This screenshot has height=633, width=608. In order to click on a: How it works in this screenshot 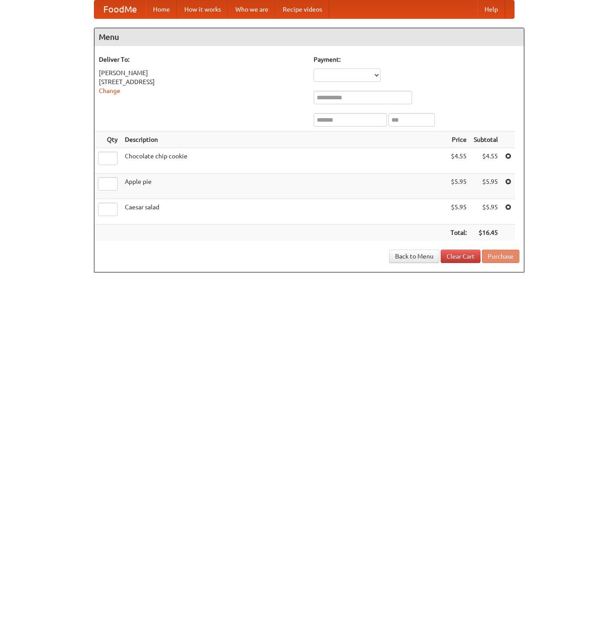, I will do `click(203, 9)`.